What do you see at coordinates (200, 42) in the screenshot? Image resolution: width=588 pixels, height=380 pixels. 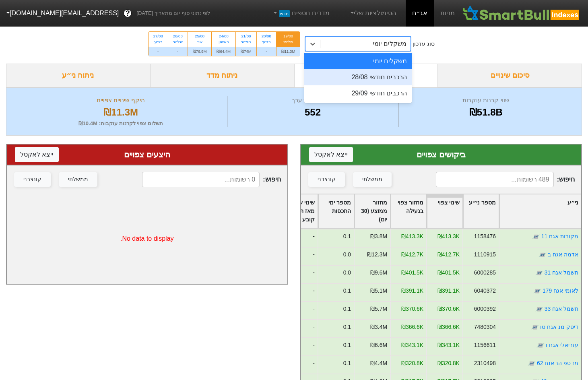 I see `div: שני` at bounding box center [200, 42].